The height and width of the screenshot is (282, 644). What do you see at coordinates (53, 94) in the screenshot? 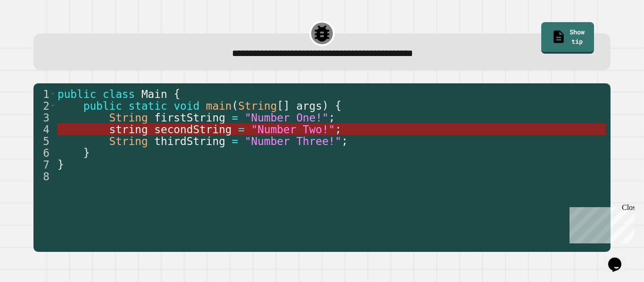
I see `span: Toggle code folding, rows 1 through 7` at bounding box center [53, 94].